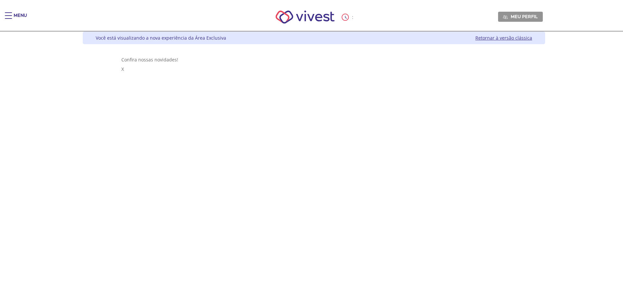 Image resolution: width=623 pixels, height=307 pixels. What do you see at coordinates (524, 17) in the screenshot?
I see `span: Meu perfil` at bounding box center [524, 17].